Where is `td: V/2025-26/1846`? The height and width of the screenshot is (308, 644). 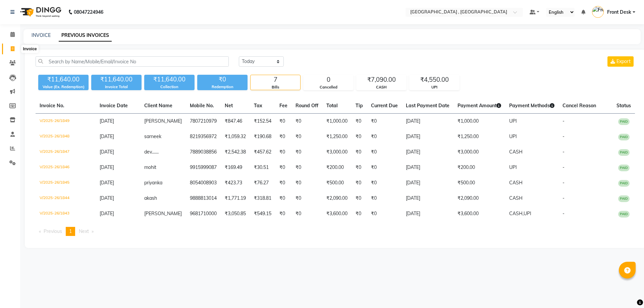
td: V/2025-26/1846 is located at coordinates (65, 168).